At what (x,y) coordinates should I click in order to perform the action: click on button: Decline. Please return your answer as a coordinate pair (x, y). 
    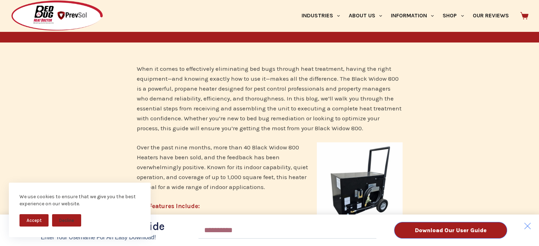
    Looking at the image, I should click on (67, 221).